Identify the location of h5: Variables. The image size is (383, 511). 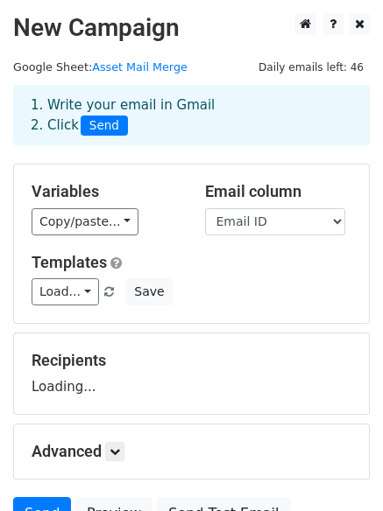
(105, 192).